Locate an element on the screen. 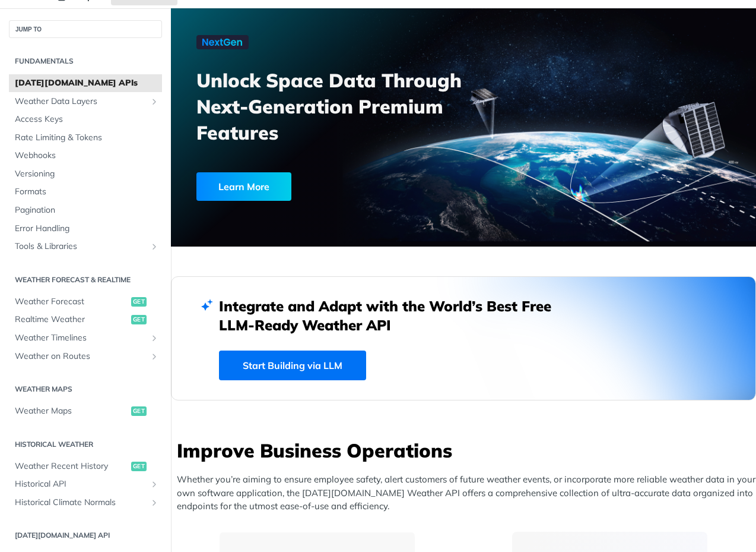 This screenshot has height=552, width=756. a: Versioning is located at coordinates (86, 174).